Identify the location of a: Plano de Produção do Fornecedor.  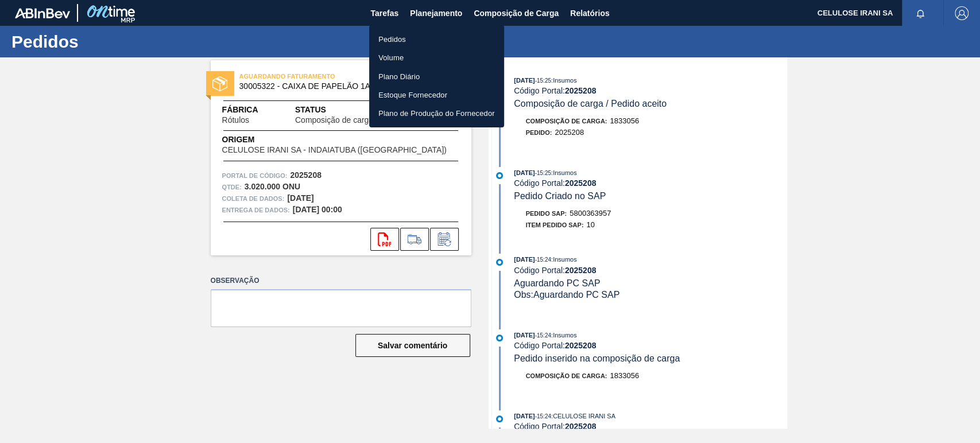
(436, 113).